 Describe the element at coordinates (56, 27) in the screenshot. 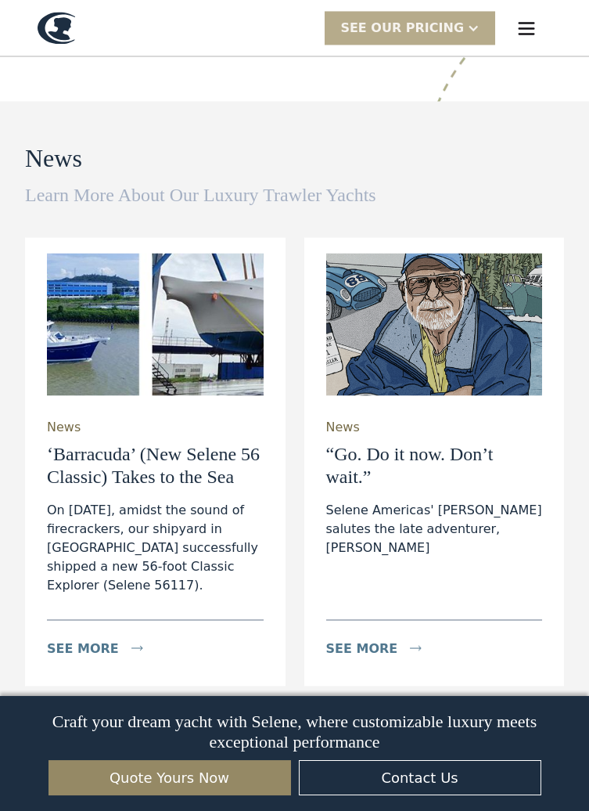

I see `a: home` at that location.